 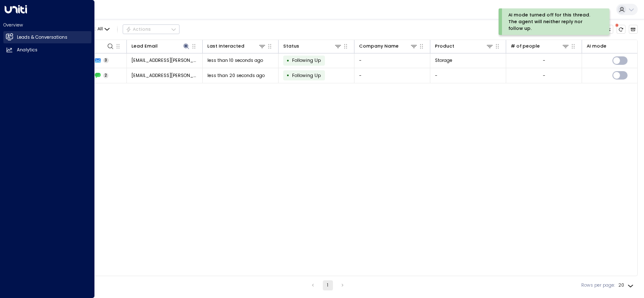 What do you see at coordinates (236, 76) in the screenshot?
I see `span: less than 20 seconds ago` at bounding box center [236, 76].